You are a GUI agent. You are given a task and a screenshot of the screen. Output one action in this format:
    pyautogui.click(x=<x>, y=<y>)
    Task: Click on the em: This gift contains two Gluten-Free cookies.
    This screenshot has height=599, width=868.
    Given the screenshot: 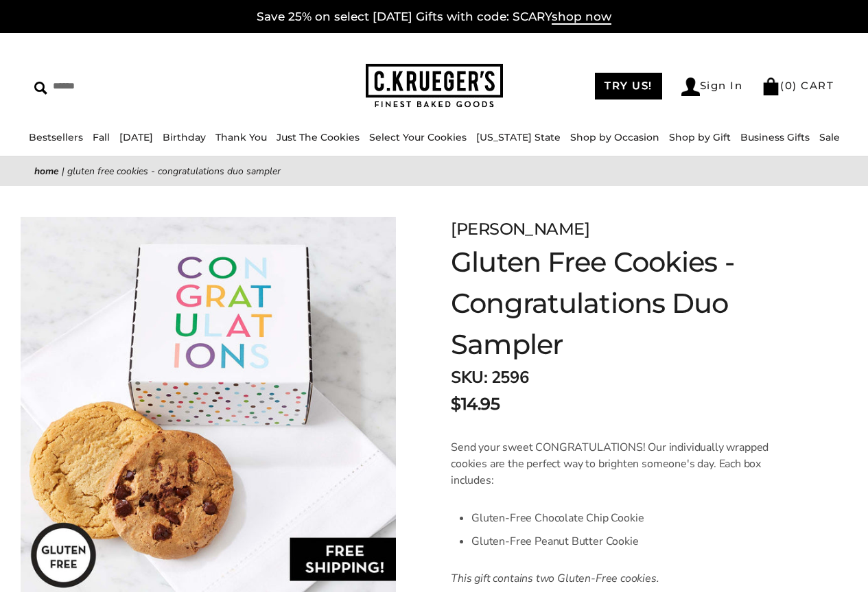 What is the action you would take?
    pyautogui.click(x=554, y=579)
    